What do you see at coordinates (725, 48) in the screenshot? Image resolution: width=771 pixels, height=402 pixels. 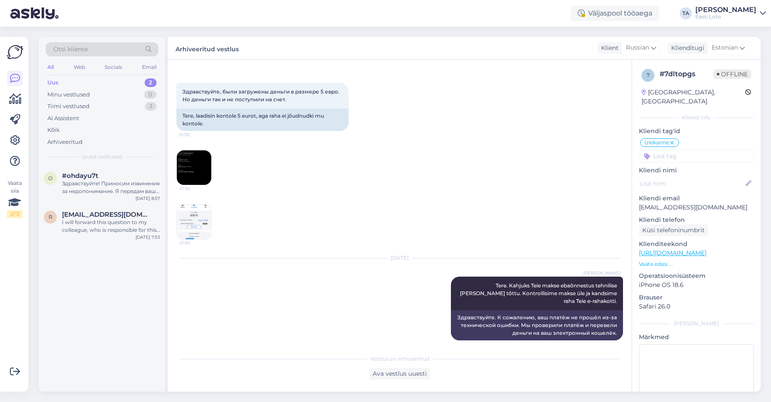 I see `span: Estonian` at bounding box center [725, 48].